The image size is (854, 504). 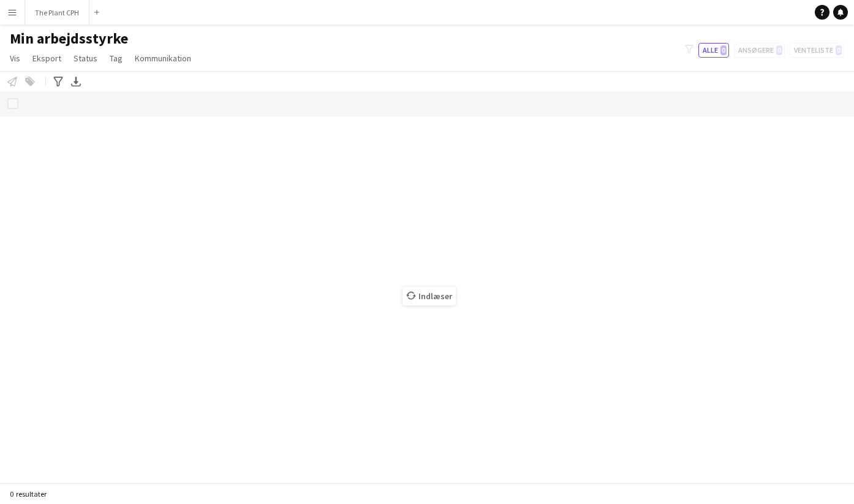 What do you see at coordinates (163, 58) in the screenshot?
I see `a: Kommunikation` at bounding box center [163, 58].